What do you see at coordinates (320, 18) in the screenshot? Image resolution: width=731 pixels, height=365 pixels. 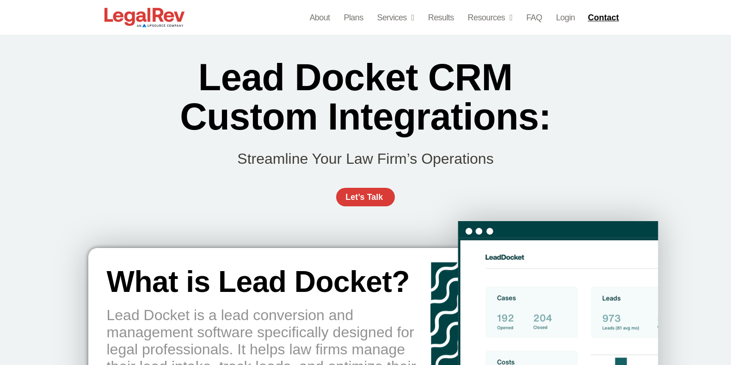 I see `a: About` at bounding box center [320, 18].